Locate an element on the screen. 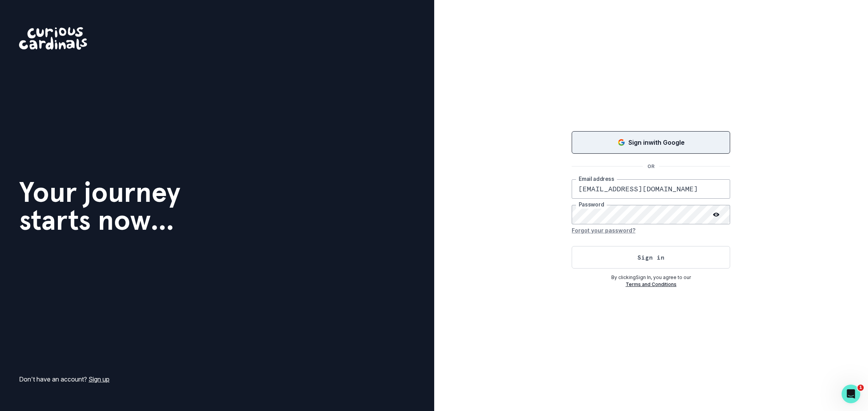 Image resolution: width=868 pixels, height=411 pixels. button: Sign in is located at coordinates (651, 258).